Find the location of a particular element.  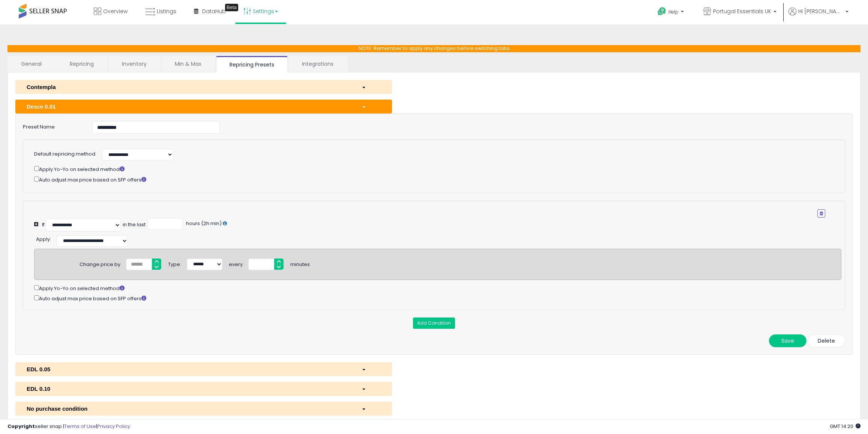

i: Get Help is located at coordinates (661, 11).